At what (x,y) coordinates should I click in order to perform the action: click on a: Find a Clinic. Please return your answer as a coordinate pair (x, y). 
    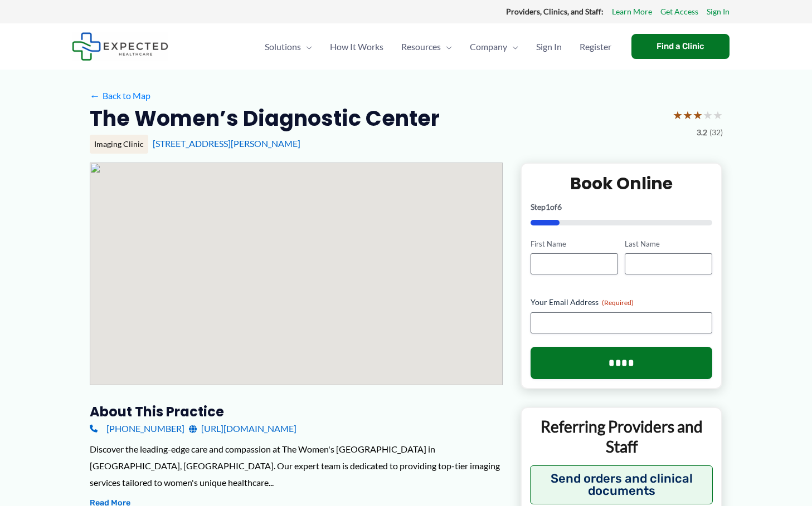
    Looking at the image, I should click on (680, 46).